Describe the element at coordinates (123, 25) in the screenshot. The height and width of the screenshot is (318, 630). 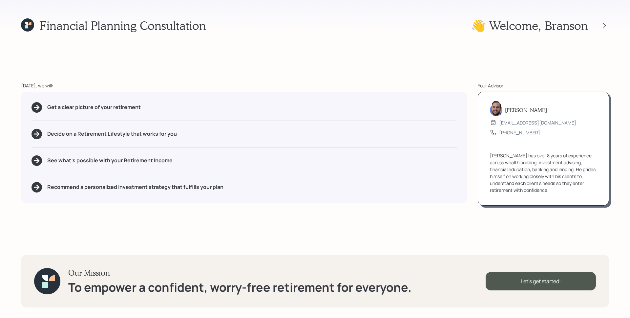
I see `h1: Financial Planning Consultation` at that location.